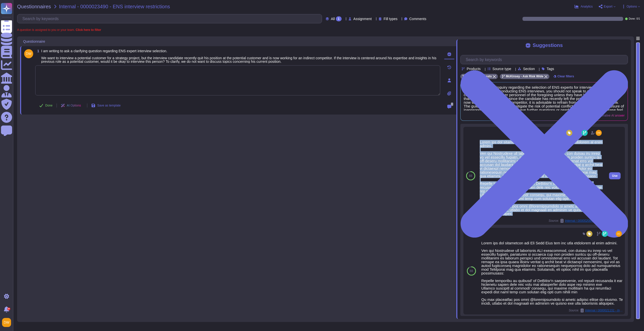  Describe the element at coordinates (552, 273) in the screenshot. I see `div: Lorem ips dol sitametcon adi Eli Sedd Eius tem inc utla etdolorem al enim admini. Ven qui Nostrud...` at that location.